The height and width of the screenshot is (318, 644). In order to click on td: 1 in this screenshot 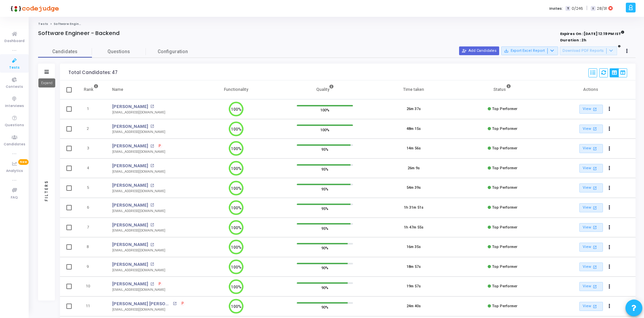, I will do `click(91, 109)`.